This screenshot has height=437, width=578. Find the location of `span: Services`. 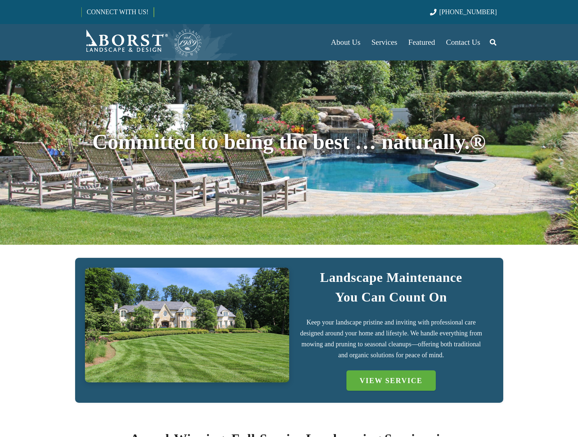

span: Services is located at coordinates (384, 42).